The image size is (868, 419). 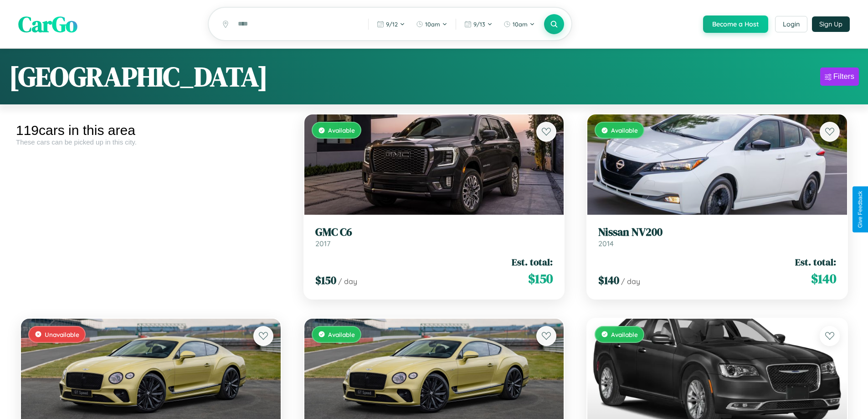 I want to click on div: 119 cars in this area, so click(x=151, y=130).